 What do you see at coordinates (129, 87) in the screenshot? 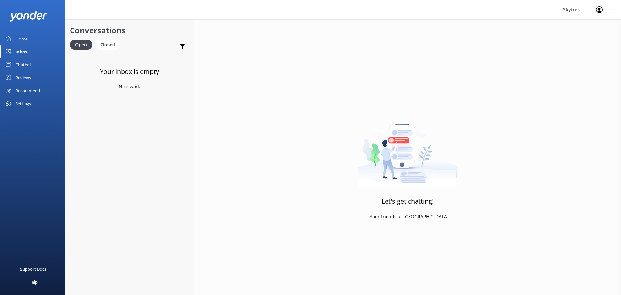
I see `p: Nice work` at bounding box center [129, 87].